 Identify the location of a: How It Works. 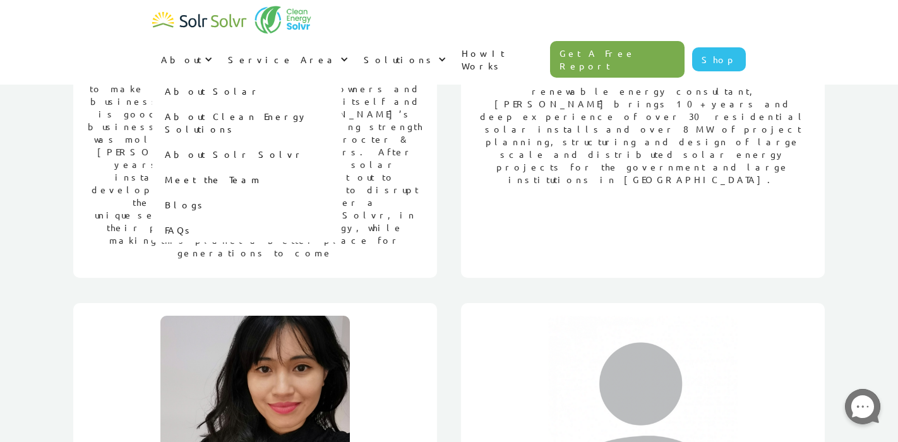
(502, 59).